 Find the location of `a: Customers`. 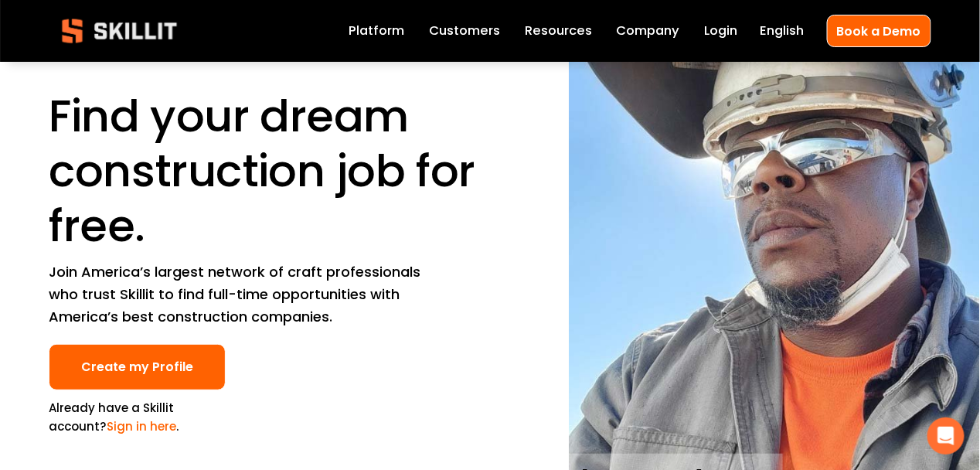

a: Customers is located at coordinates (465, 31).